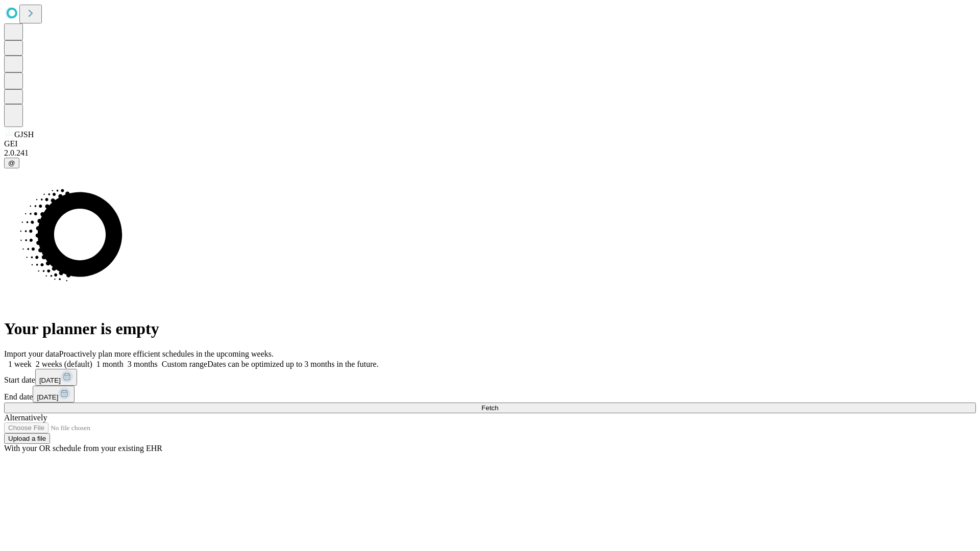  I want to click on span: 3 months, so click(142, 364).